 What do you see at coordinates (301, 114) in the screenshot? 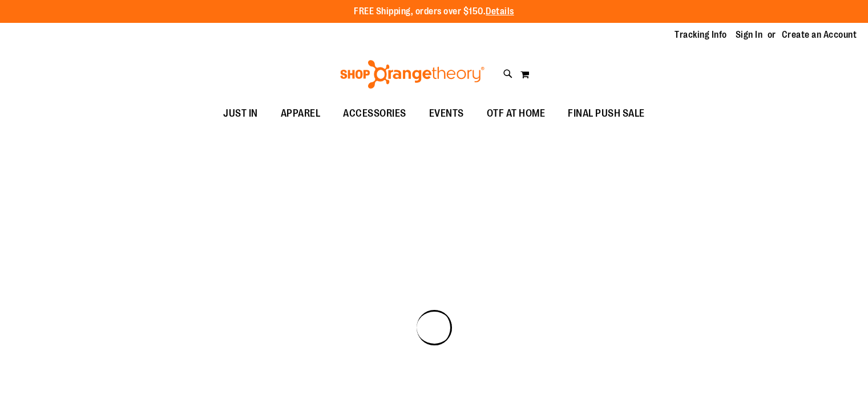
I see `a: APPAREL` at bounding box center [301, 114].